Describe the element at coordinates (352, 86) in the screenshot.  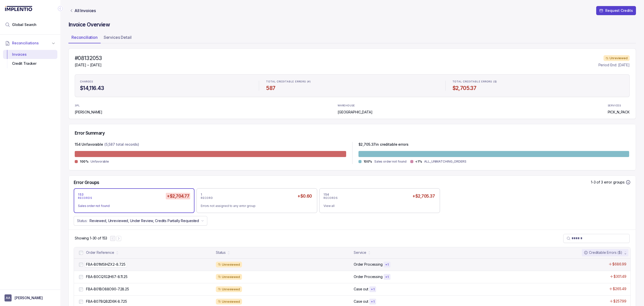
I see `ul: Statistic Highlights` at that location.